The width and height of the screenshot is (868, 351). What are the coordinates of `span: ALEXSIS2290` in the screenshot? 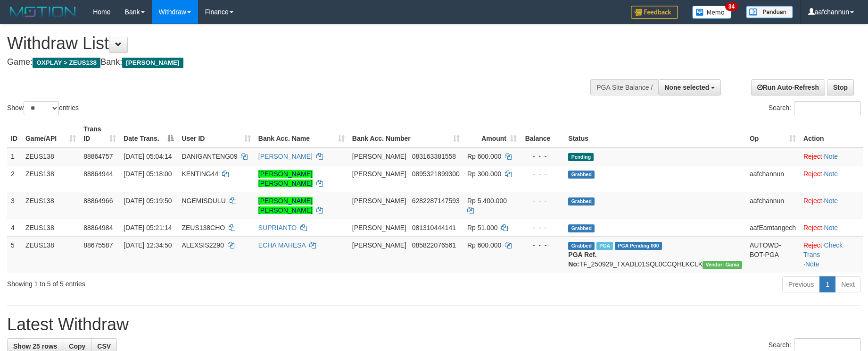 It's located at (203, 245).